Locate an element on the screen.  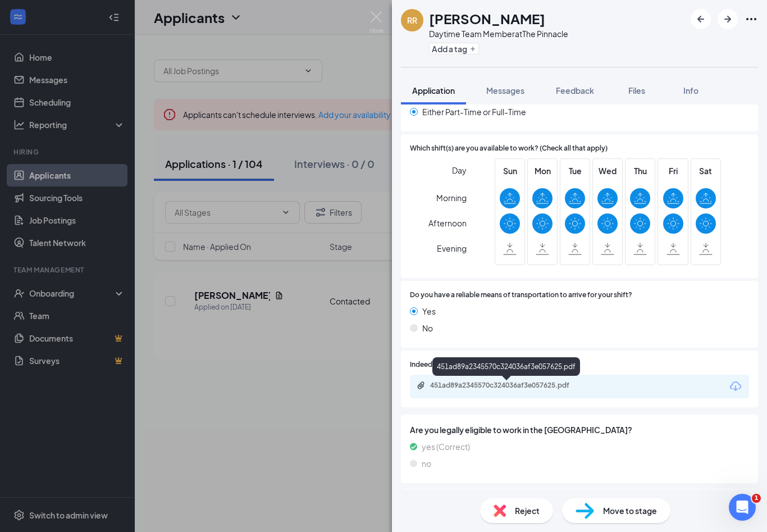
svg: Paperclip is located at coordinates (421, 385).